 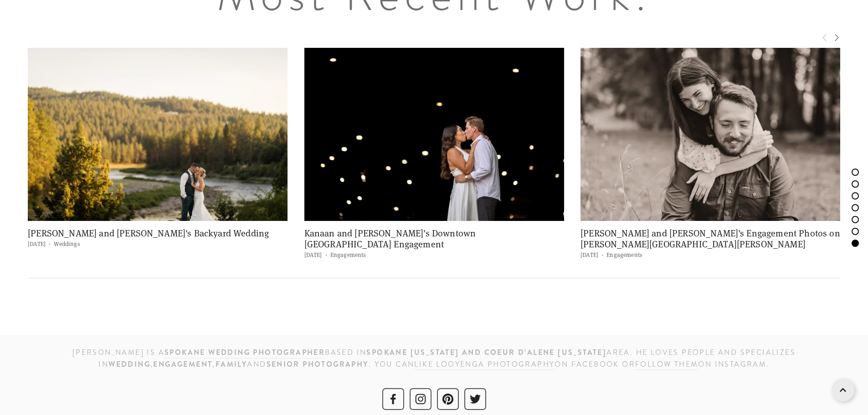 I want to click on img: Skyler and Sarah's Engagement Photos on Tubbs Hill, so click(x=710, y=134).